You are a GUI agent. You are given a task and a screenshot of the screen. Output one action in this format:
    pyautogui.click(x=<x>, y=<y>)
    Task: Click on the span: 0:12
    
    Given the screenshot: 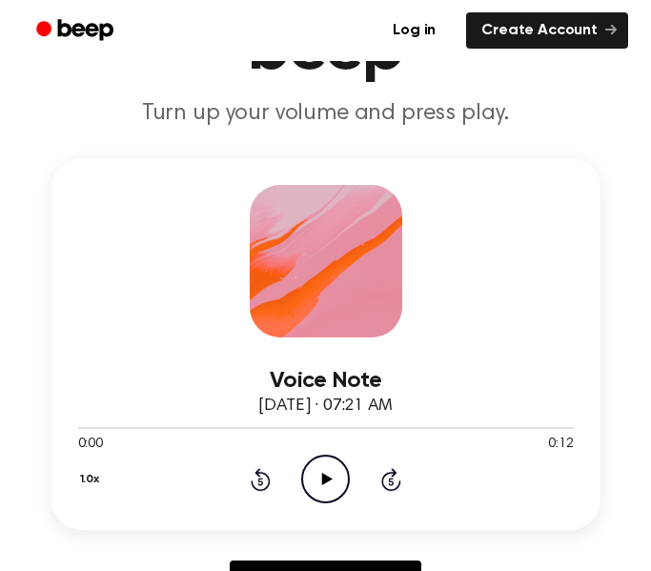 What is the action you would take?
    pyautogui.click(x=561, y=444)
    